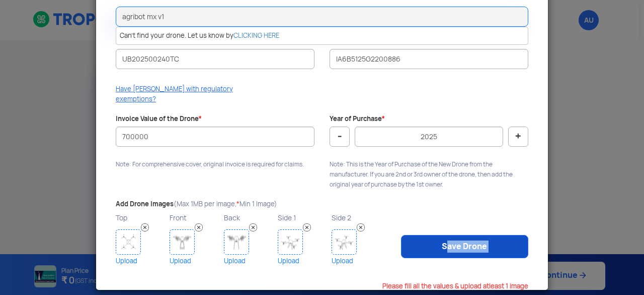 Image resolution: width=644 pixels, height=295 pixels. Describe the element at coordinates (322, 17) in the screenshot. I see `input: Drone Model : Search by name or brand, eg DOPO, Dhaksha` at that location.